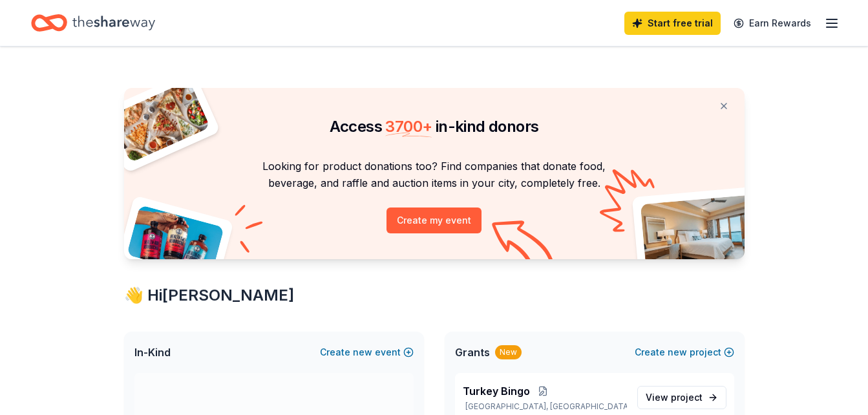  What do you see at coordinates (772, 23) in the screenshot?
I see `a: Earn Rewards` at bounding box center [772, 23].